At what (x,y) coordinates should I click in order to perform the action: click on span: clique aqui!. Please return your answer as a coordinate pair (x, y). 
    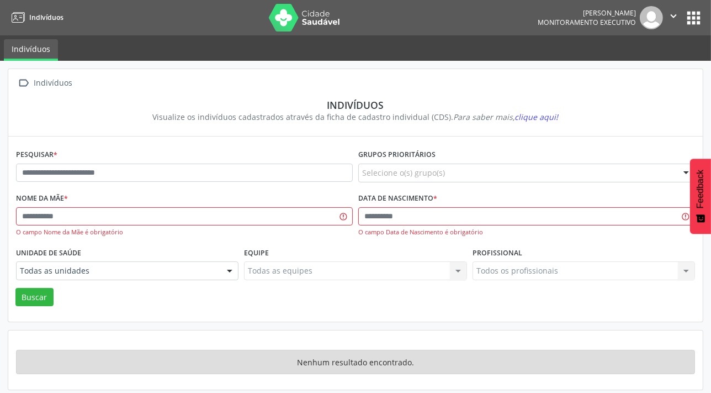
    Looking at the image, I should click on (537, 117).